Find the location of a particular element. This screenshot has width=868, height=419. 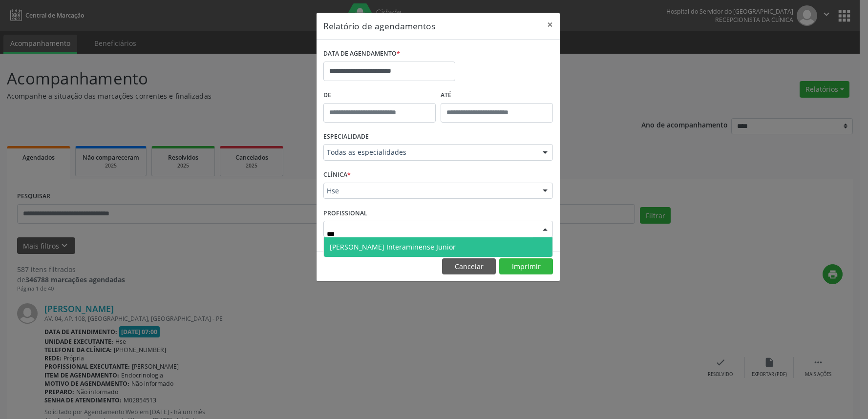

label: PROFISSIONAL is located at coordinates (345, 213).